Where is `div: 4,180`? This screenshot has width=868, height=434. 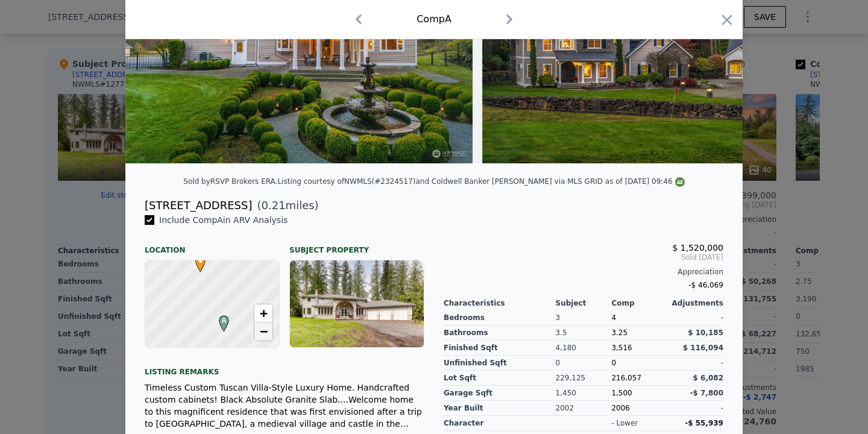 div: 4,180 is located at coordinates (583, 348).